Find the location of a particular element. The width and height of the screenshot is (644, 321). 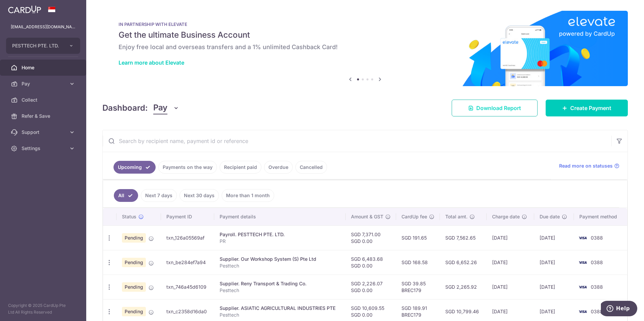

a: Recipient paid is located at coordinates (241, 167).